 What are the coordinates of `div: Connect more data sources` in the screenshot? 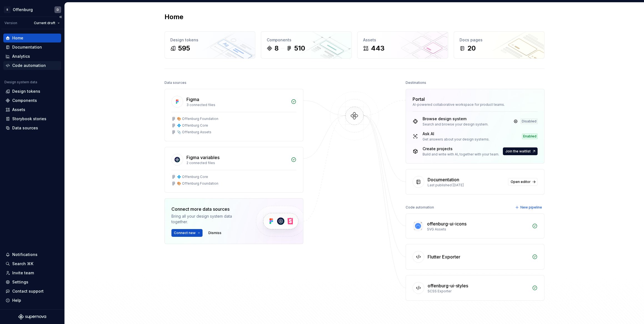 It's located at (209, 209).